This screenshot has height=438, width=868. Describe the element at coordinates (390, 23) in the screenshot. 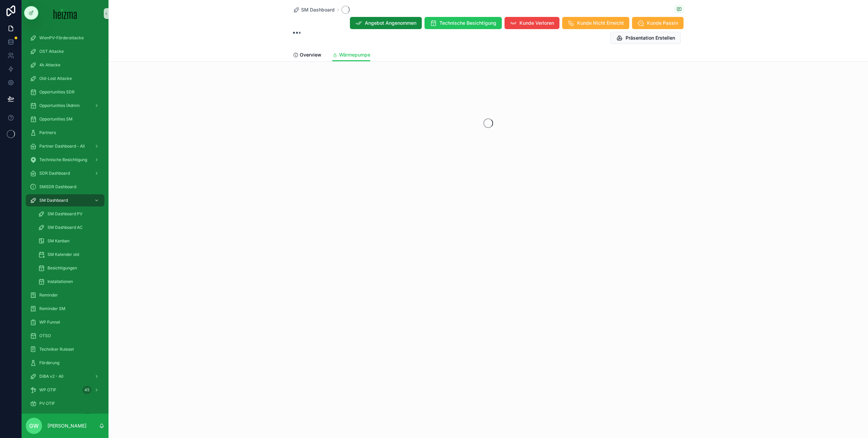

I see `span: Angebot Angenommen` at that location.